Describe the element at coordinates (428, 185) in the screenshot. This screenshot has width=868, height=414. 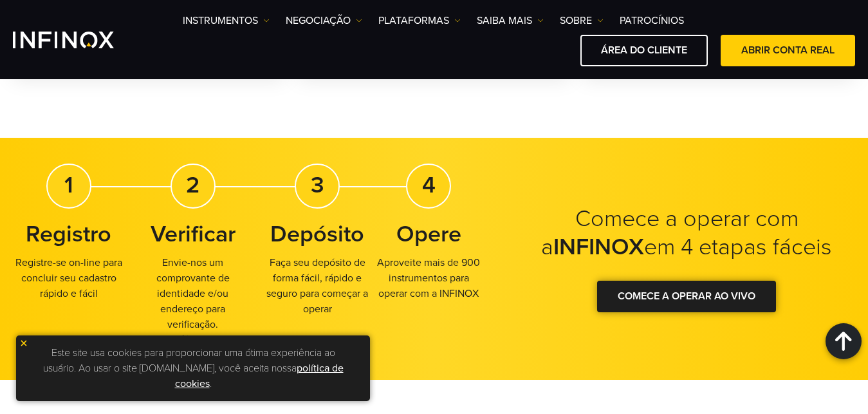
I see `strong: 4` at that location.